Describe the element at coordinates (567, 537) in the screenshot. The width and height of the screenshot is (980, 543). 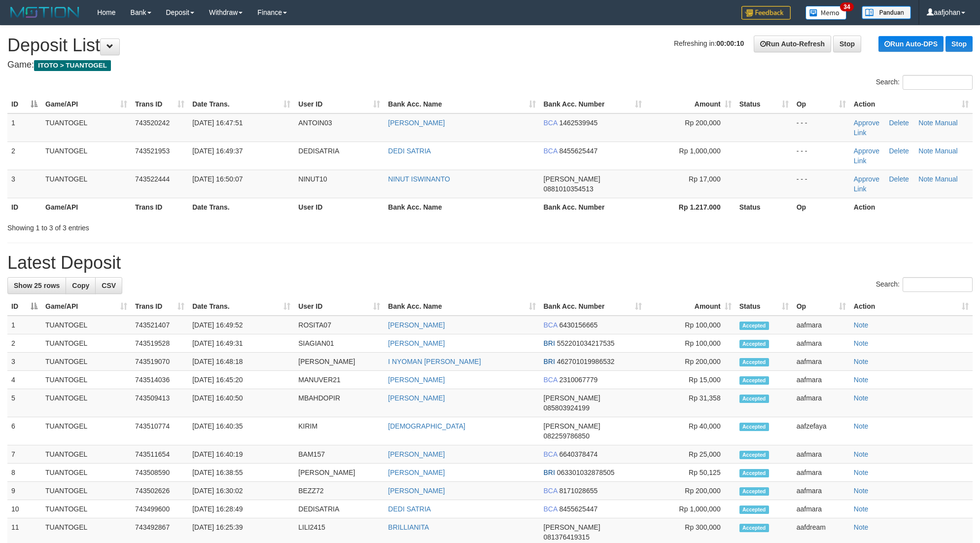
I see `span: Copy 081376419315 to clipboard` at that location.